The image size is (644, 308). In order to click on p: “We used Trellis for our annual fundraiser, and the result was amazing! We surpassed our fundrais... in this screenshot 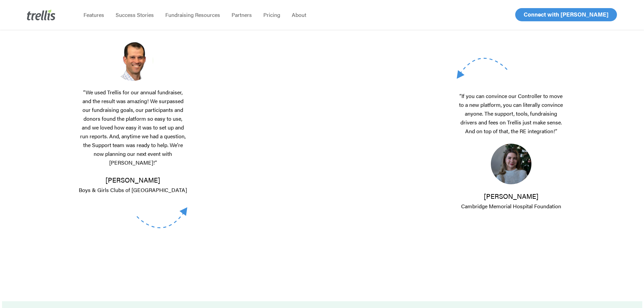, I will do `click(133, 131)`.